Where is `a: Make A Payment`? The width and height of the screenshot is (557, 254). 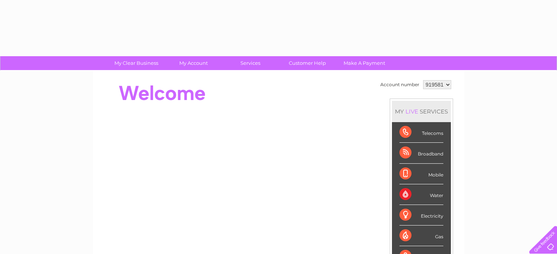 a: Make A Payment is located at coordinates (364, 63).